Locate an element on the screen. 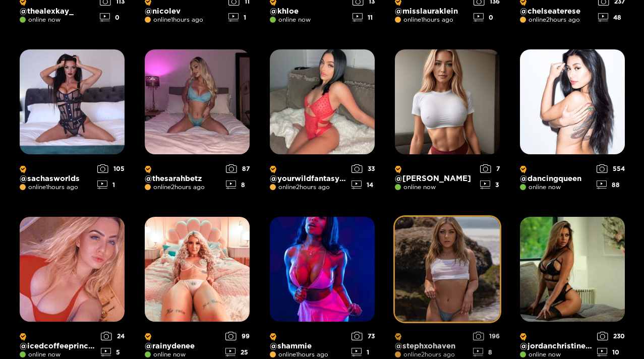 This screenshot has height=359, width=644. img: Creator Profile Image: rainydenee is located at coordinates (197, 269).